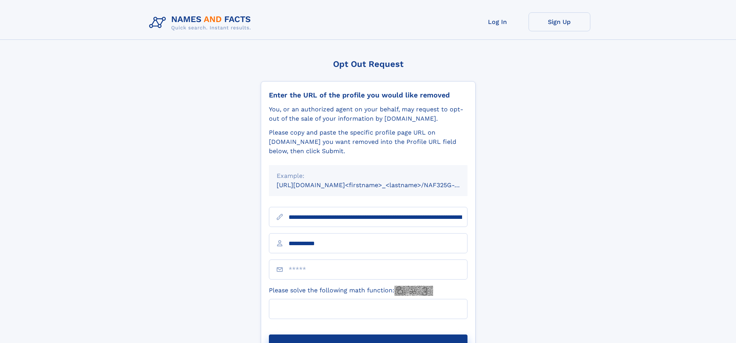 Image resolution: width=736 pixels, height=343 pixels. Describe the element at coordinates (368, 64) in the screenshot. I see `div: Opt Out Request` at that location.